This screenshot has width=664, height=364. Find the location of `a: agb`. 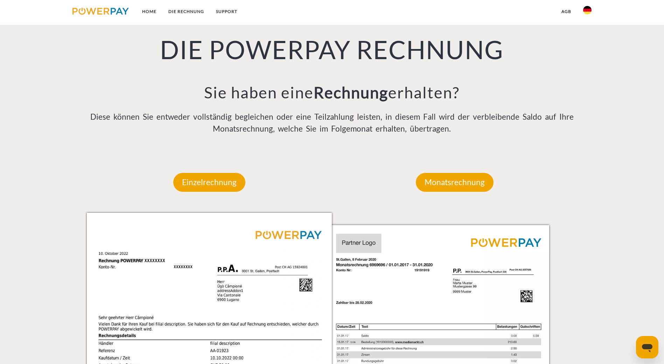

a: agb is located at coordinates (566, 12).